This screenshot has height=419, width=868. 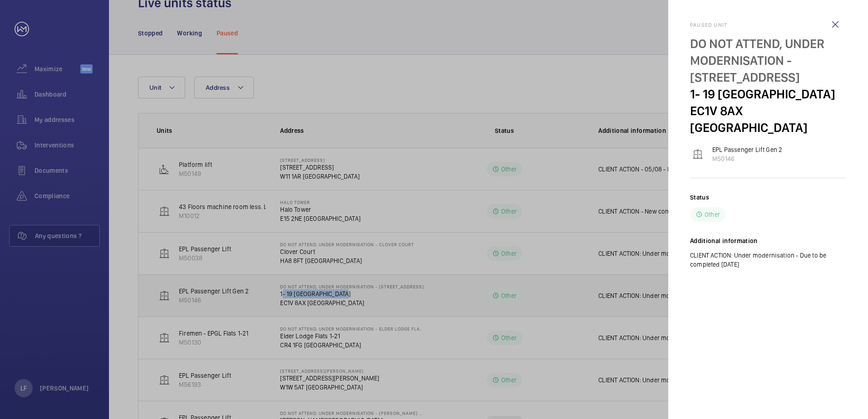 What do you see at coordinates (712, 214) in the screenshot?
I see `p: Other` at bounding box center [712, 214].